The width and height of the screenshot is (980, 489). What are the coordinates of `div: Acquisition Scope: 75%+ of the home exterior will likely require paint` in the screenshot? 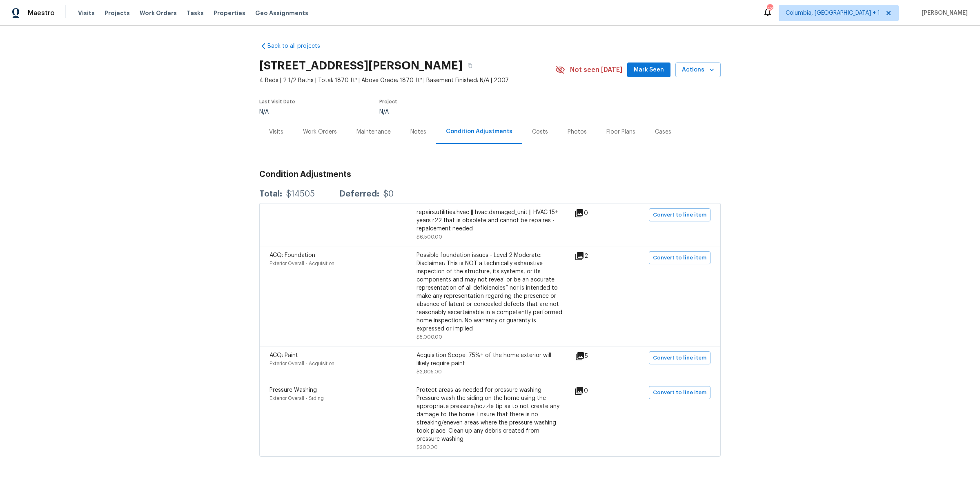 It's located at (490, 359).